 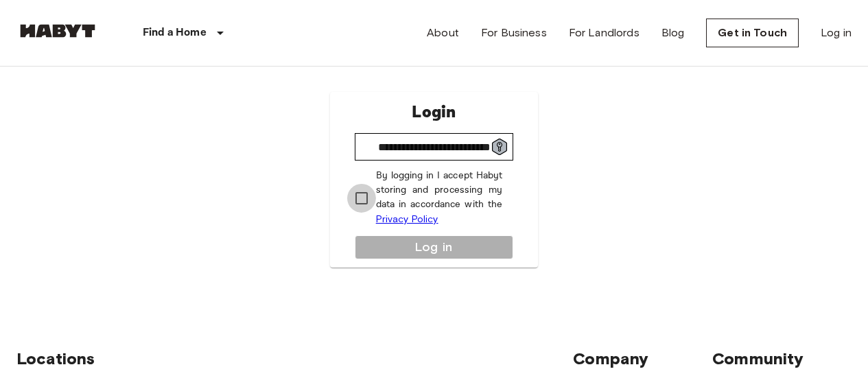 I want to click on a: For Landlords, so click(x=604, y=33).